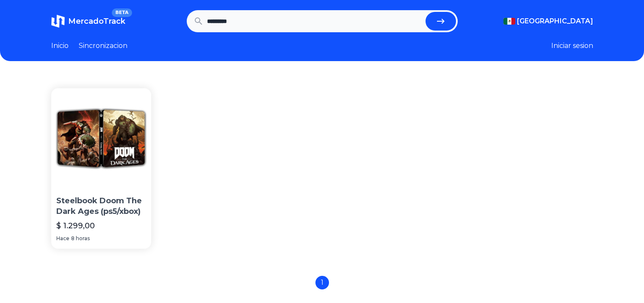  What do you see at coordinates (122, 13) in the screenshot?
I see `span: BETA` at bounding box center [122, 13].